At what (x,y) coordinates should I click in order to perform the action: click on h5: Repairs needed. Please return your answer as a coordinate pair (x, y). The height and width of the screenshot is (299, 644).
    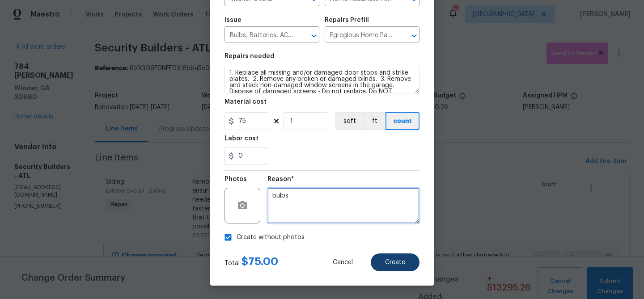
    Looking at the image, I should click on (249, 56).